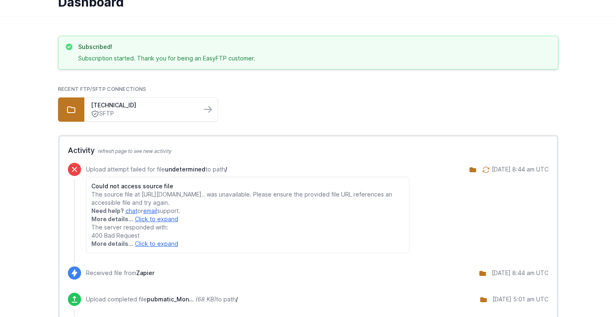 Image resolution: width=616 pixels, height=317 pixels. Describe the element at coordinates (130, 231) in the screenshot. I see `span: The server responded with: 400 Bad Request` at that location.